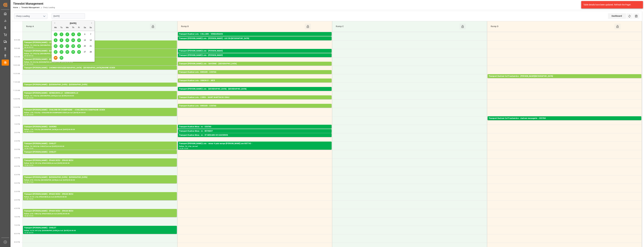 Image resolution: width=644 pixels, height=247 pixels. Describe the element at coordinates (55, 52) in the screenshot. I see `span: 22` at that location.